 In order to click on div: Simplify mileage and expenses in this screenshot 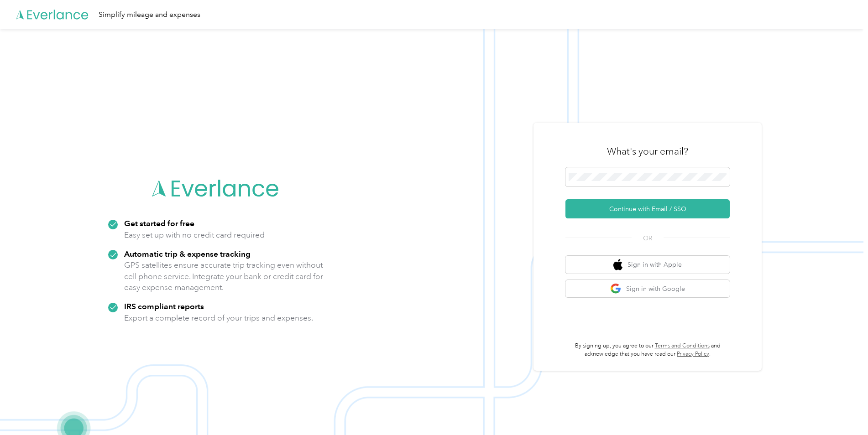, I will do `click(149, 15)`.